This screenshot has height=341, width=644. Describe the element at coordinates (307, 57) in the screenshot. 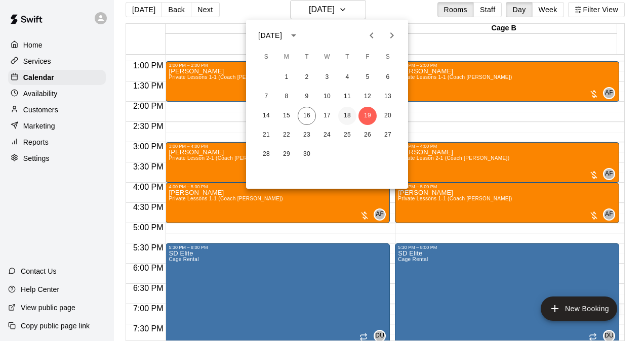

I see `span: Tuesday` at that location.